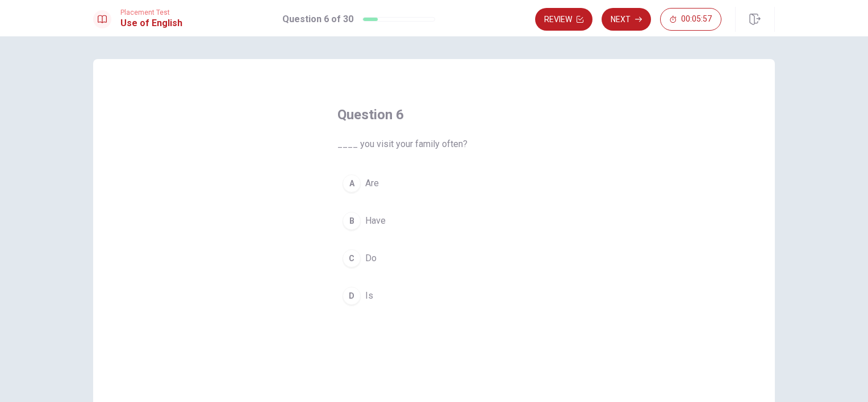  Describe the element at coordinates (697, 19) in the screenshot. I see `span: 00:05:57` at that location.